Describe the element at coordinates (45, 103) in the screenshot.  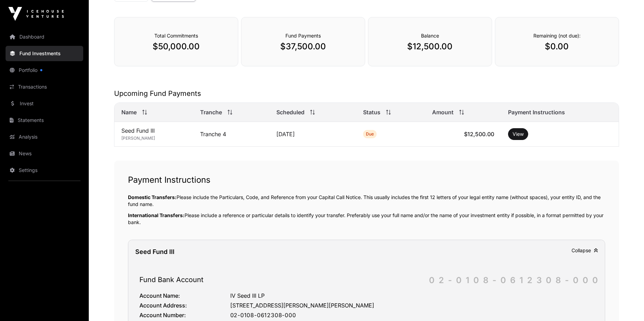
I see `a: Invest` at that location.